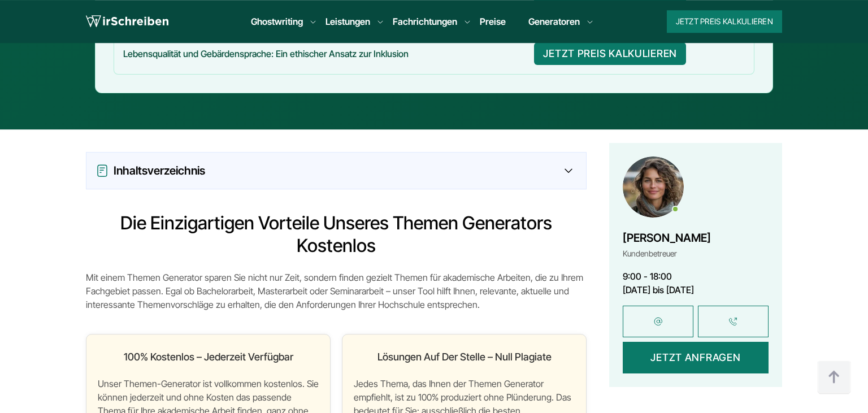 This screenshot has height=413, width=868. I want to click on button: JETZT PREIS KALKULIEREN, so click(610, 54).